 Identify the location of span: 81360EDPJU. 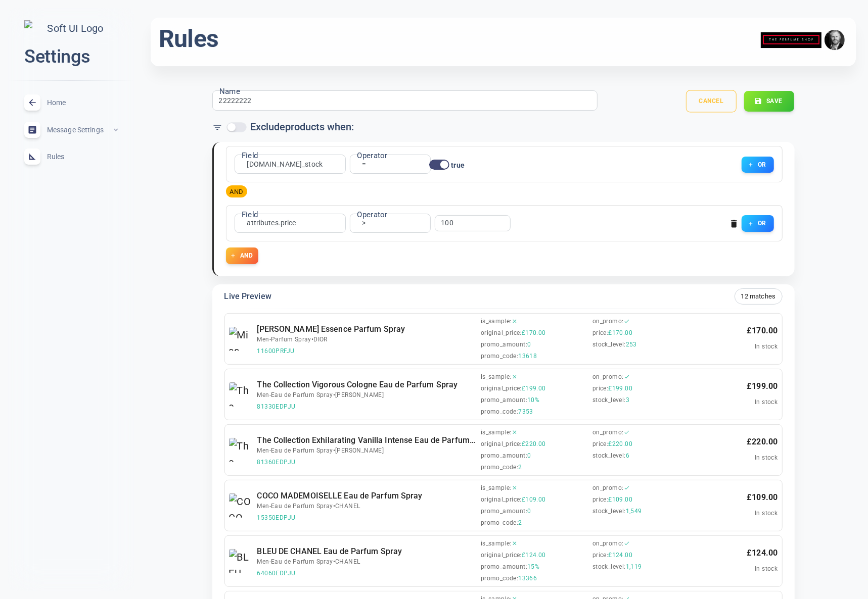
(367, 462).